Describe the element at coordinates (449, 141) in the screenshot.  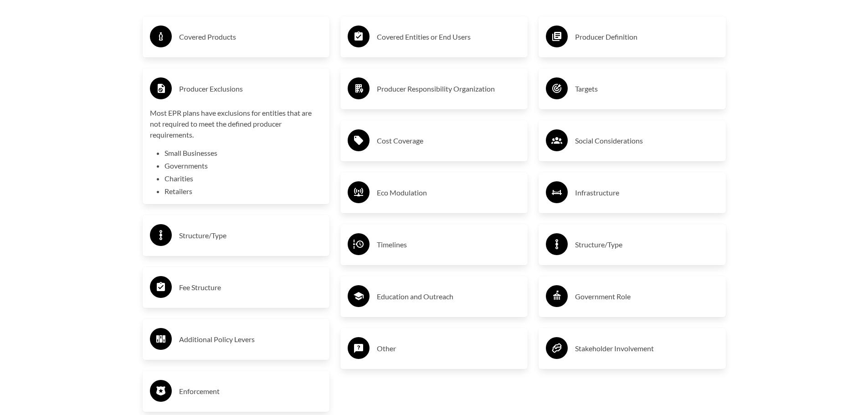
I see `h3: Cost Coverage` at that location.